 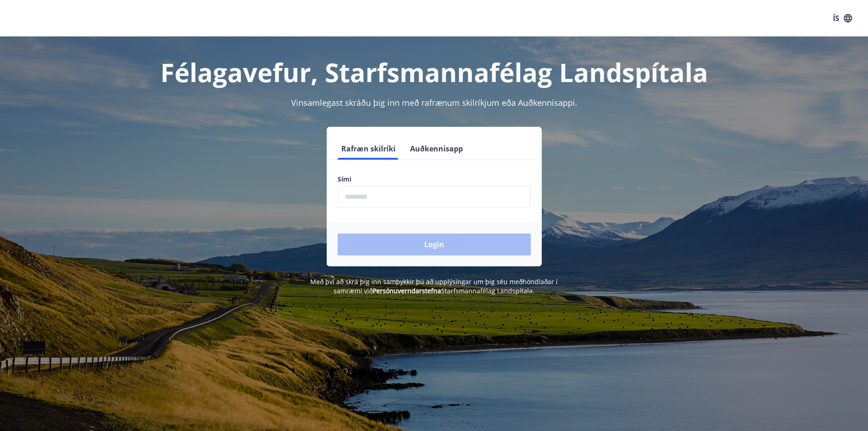 I want to click on label: Sími, so click(x=434, y=179).